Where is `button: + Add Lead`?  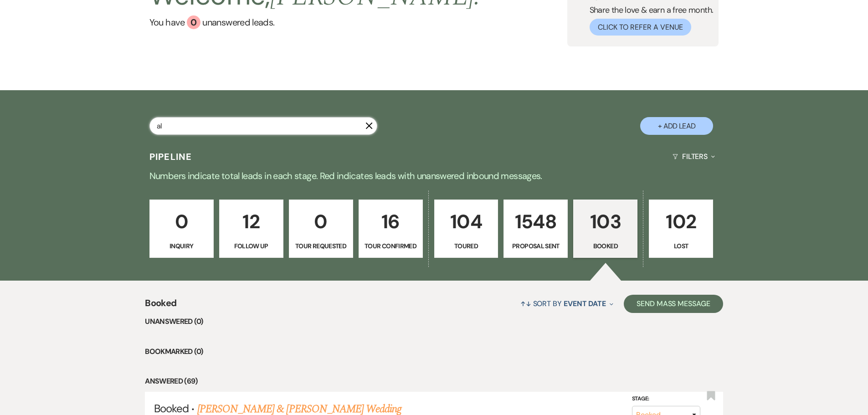
button: + Add Lead is located at coordinates (677, 126).